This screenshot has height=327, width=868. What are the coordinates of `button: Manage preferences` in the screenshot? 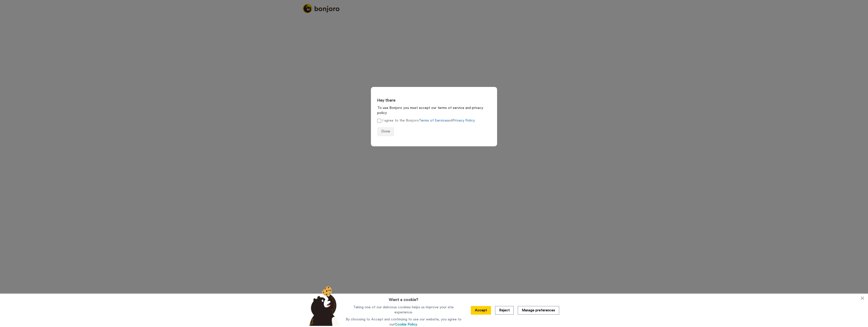 It's located at (538, 310).